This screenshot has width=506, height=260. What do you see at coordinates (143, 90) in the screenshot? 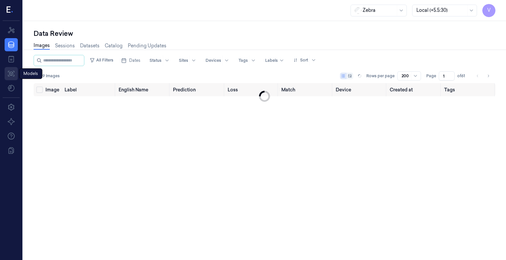
I see `th: English Name` at bounding box center [143, 90].